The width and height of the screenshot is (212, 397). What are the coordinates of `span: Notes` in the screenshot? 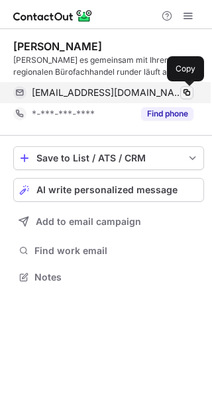 It's located at (117, 277).